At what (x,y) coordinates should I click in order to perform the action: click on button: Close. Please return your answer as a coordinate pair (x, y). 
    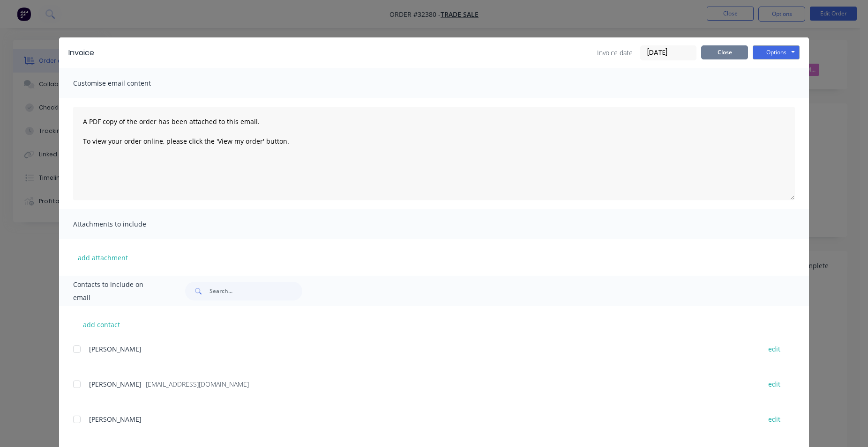
    Looking at the image, I should click on (724, 52).